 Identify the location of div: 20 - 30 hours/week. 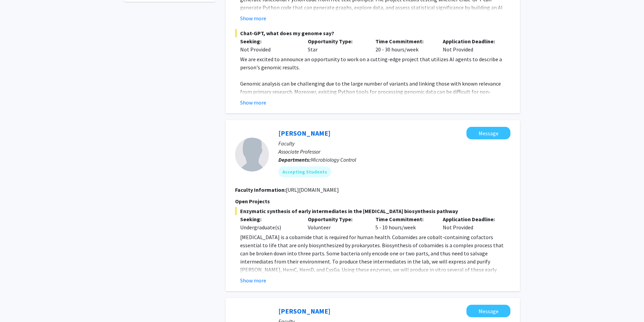
(404, 45).